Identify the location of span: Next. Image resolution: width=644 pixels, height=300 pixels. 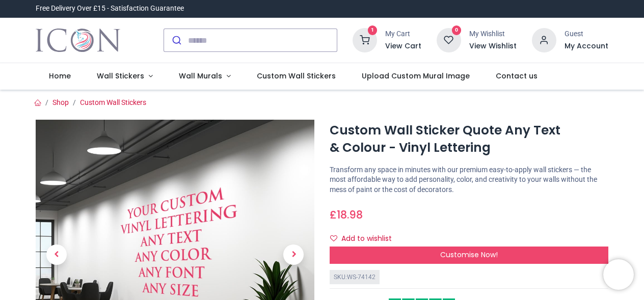
(294, 255).